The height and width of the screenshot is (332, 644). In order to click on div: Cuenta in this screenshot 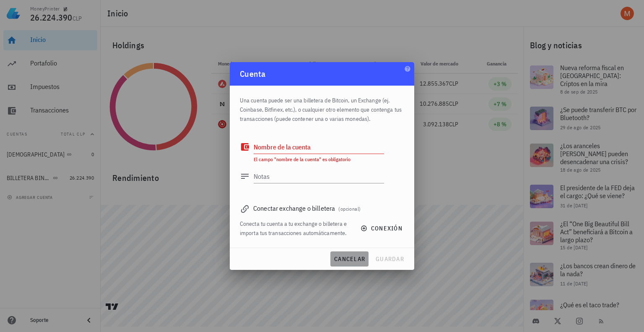, I will do `click(322, 74)`.